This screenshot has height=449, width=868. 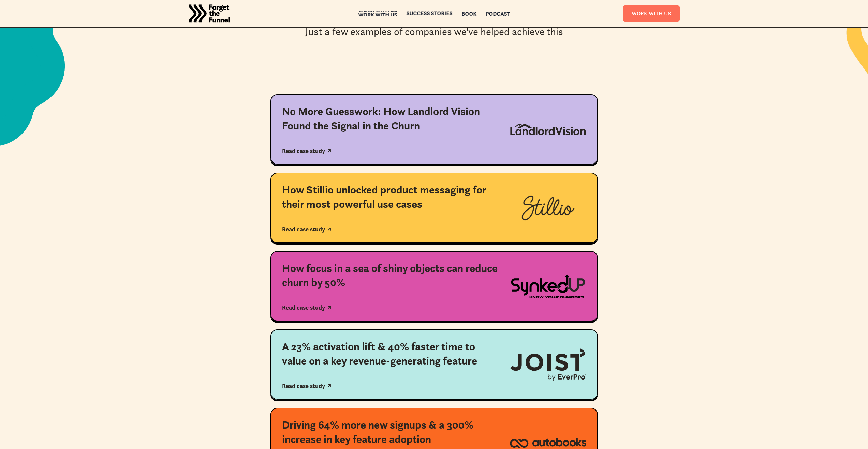 What do you see at coordinates (390, 432) in the screenshot?
I see `div: Driving 64% more new signups & a 300% increase in key feature adoption` at bounding box center [390, 432].